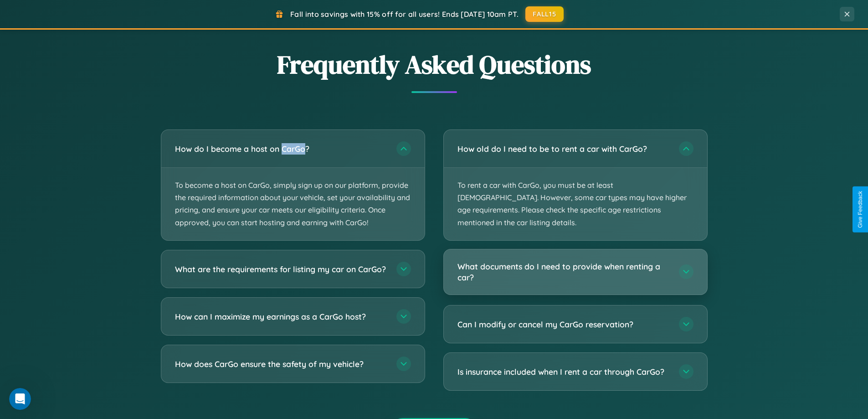  What do you see at coordinates (281, 316) in the screenshot?
I see `h3: How can I maximize my earnings as a CarGo host?` at bounding box center [281, 316].